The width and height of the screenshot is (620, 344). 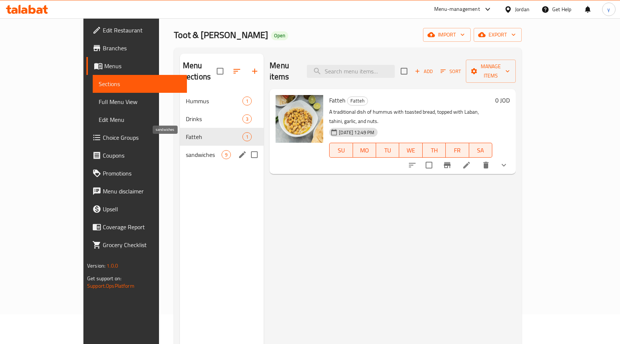 What do you see at coordinates (222, 128) in the screenshot?
I see `nav: Menu sections` at bounding box center [222, 128].